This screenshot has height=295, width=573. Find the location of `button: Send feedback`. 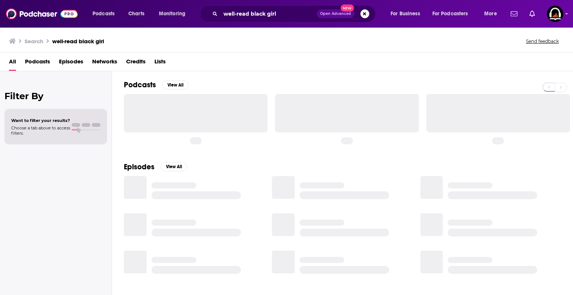

button: Send feedback is located at coordinates (543, 41).